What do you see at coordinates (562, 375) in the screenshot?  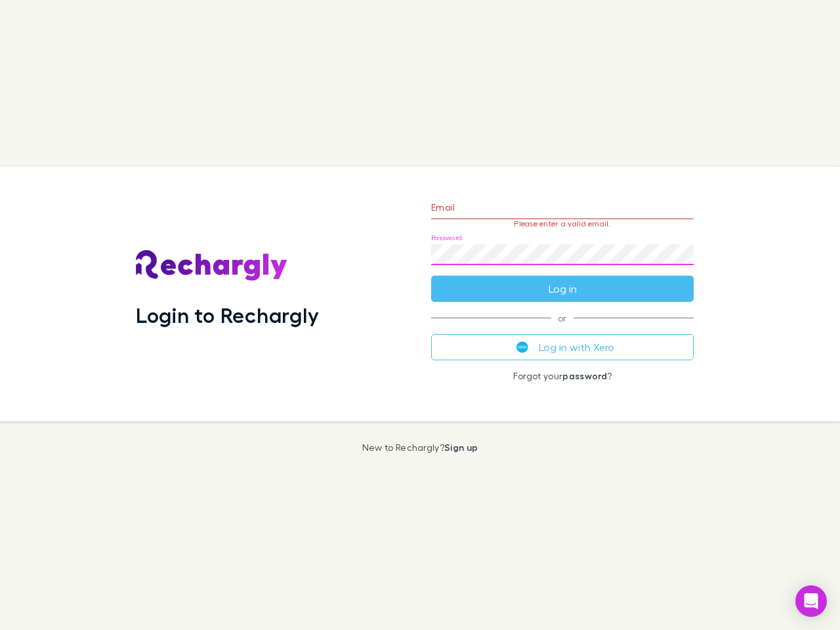 I see `p: Forgot your ?` at bounding box center [562, 375].